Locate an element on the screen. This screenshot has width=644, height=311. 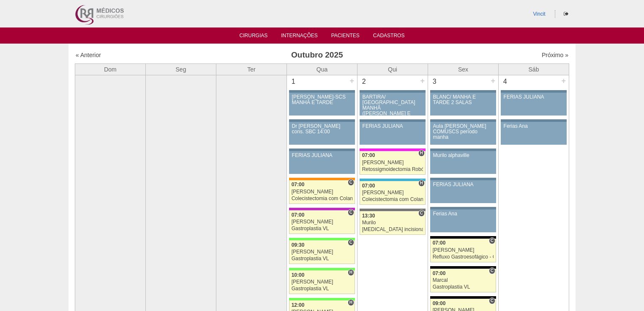
a: Próximo » is located at coordinates (555, 55).